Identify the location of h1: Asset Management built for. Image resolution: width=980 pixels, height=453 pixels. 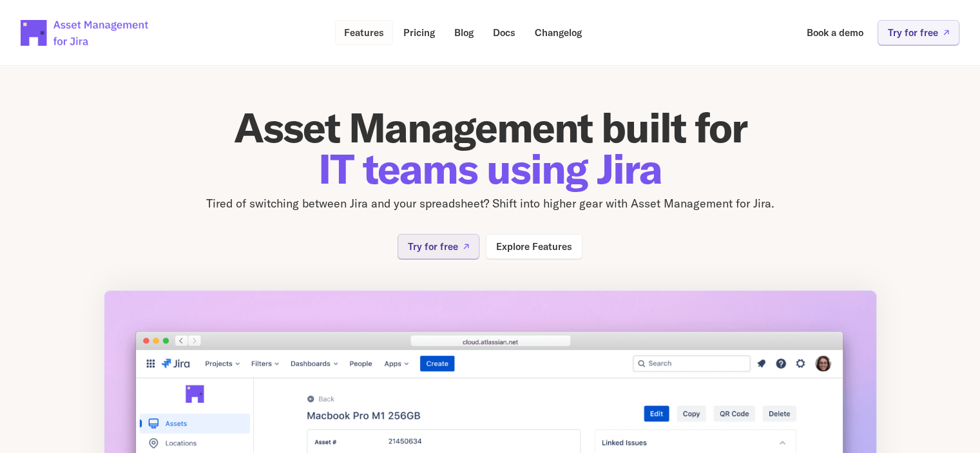
(490, 148).